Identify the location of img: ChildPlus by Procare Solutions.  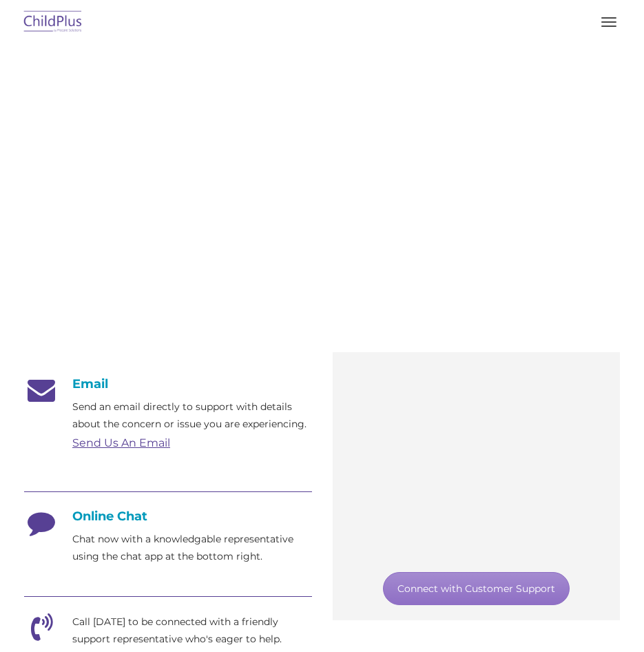
(53, 22).